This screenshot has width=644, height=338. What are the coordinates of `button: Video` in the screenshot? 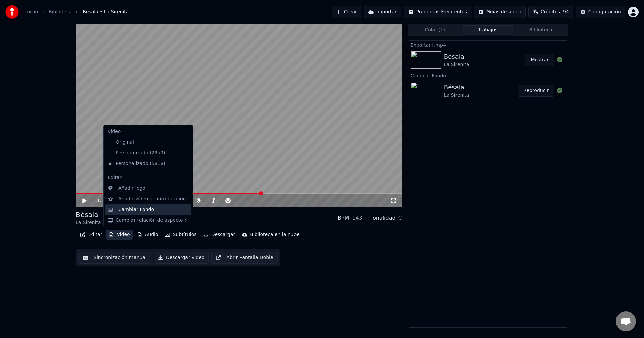 It's located at (119, 235).